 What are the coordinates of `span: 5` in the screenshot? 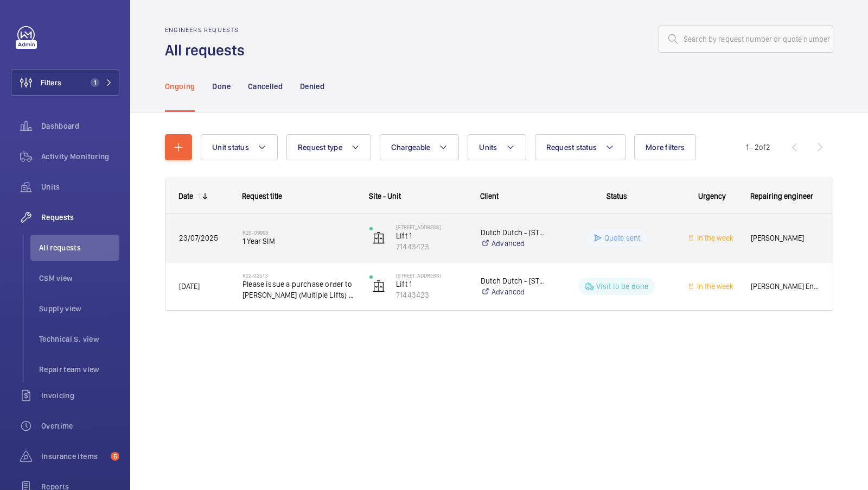 It's located at (115, 456).